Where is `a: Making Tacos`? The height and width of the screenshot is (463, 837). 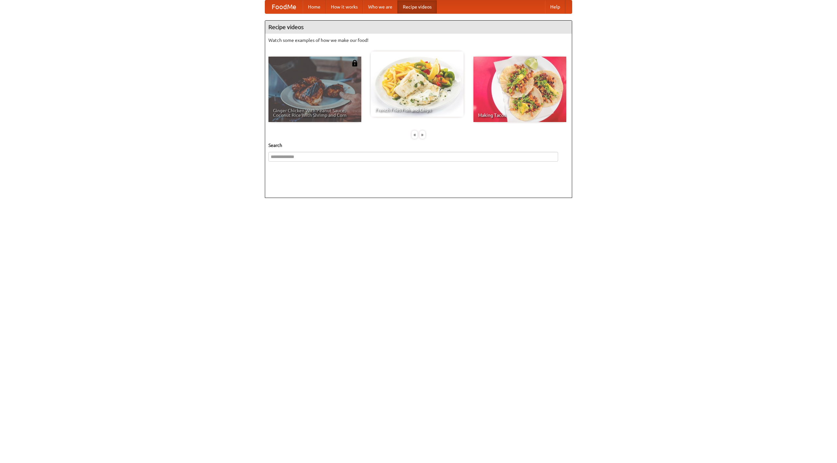 a: Making Tacos is located at coordinates (520, 89).